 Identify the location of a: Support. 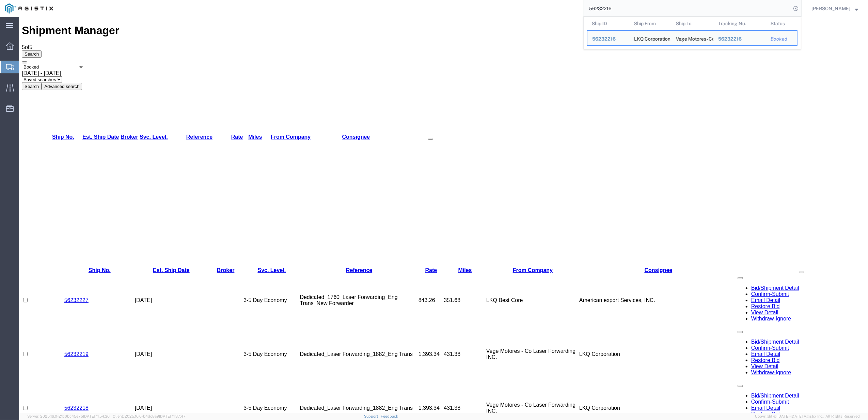
(372, 416).